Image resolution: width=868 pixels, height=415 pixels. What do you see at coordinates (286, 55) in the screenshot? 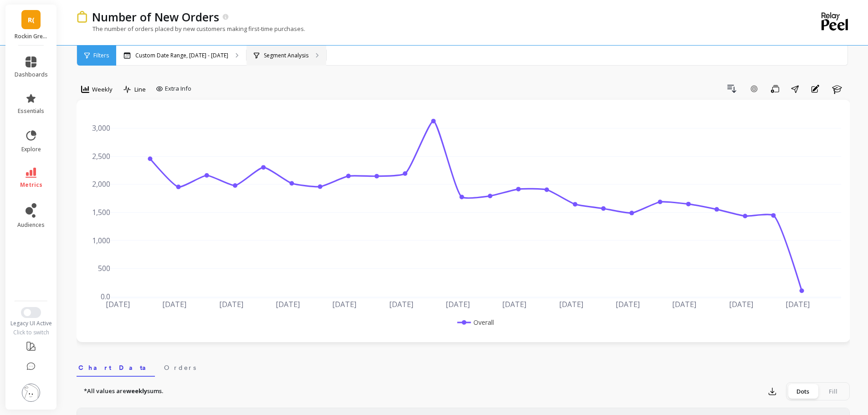
I see `p: Segment Analysis` at bounding box center [286, 55].